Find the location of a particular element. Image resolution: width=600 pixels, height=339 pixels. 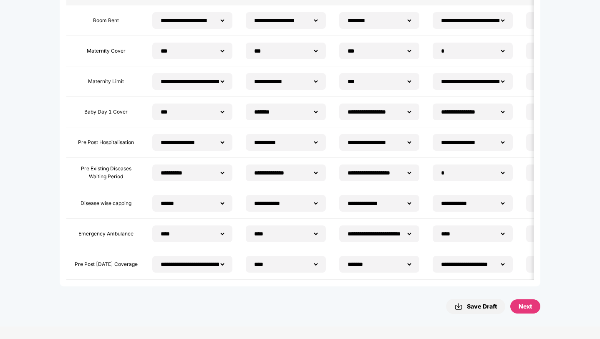

td: Pre Existing Diseases Waiting Period is located at coordinates (106, 173).